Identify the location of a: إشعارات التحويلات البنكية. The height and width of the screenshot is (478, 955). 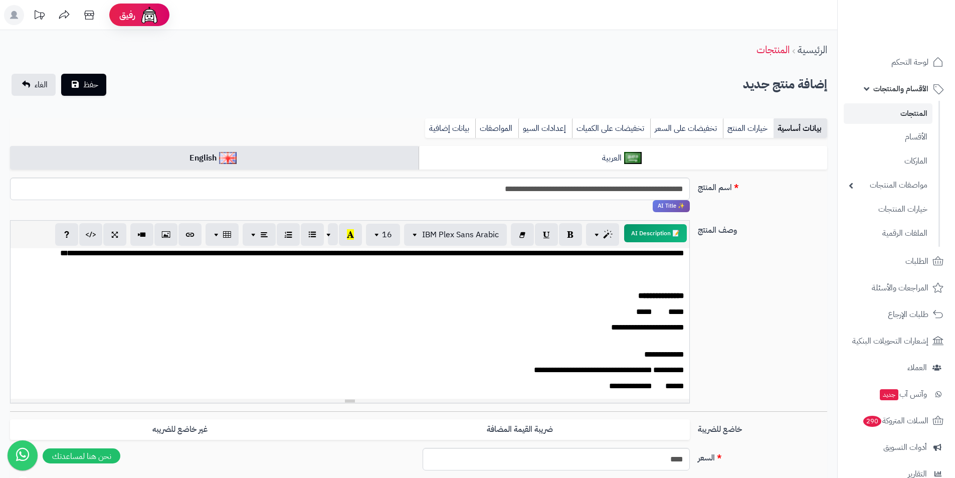
(896, 341).